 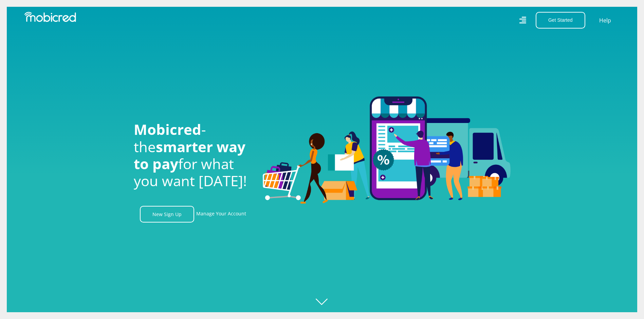 What do you see at coordinates (605, 20) in the screenshot?
I see `a: Help` at bounding box center [605, 20].